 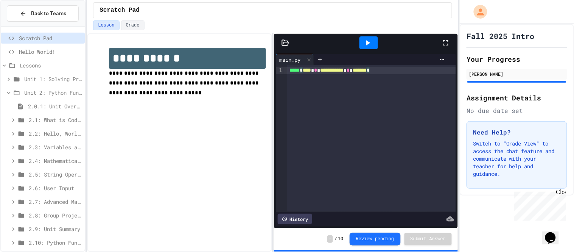 I want to click on span: 2.4: Mathematical Operators, so click(x=55, y=161).